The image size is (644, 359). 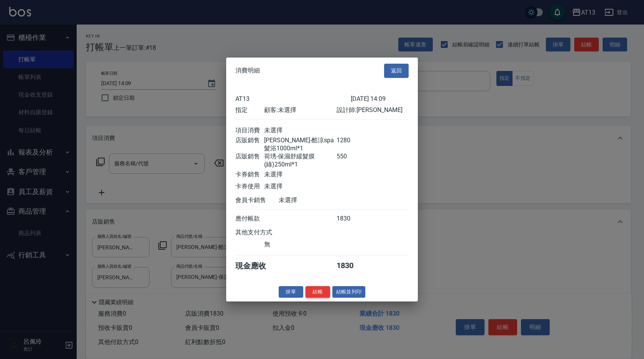 I want to click on div: 卡券銷售, so click(x=250, y=174).